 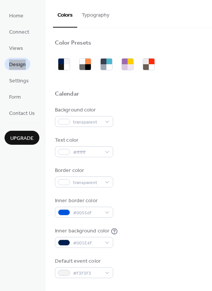 I want to click on span: Design, so click(x=17, y=65).